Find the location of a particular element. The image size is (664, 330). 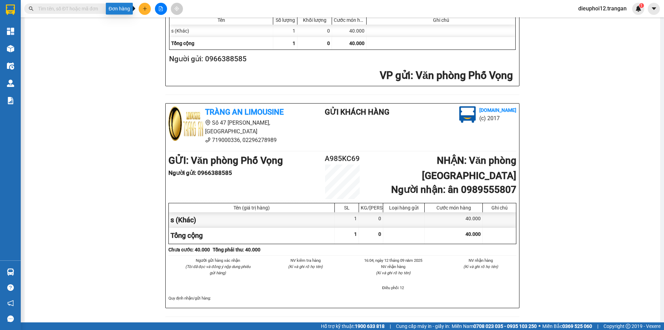

strong: 1900 633 818 is located at coordinates (370, 326).